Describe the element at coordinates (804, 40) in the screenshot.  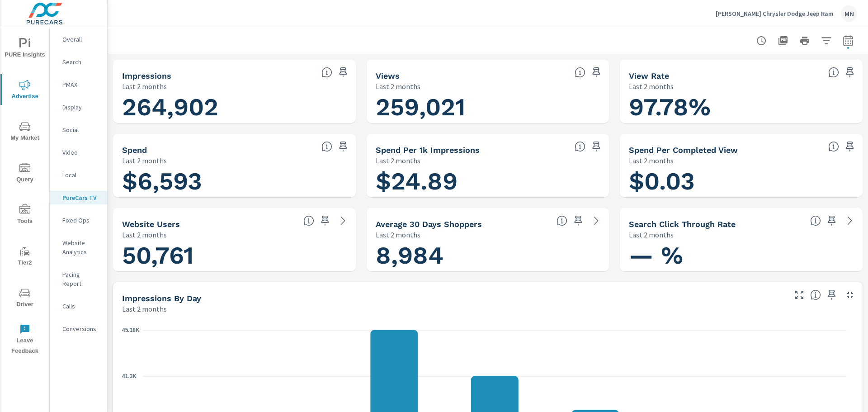
I see `button: Print Report` at that location.